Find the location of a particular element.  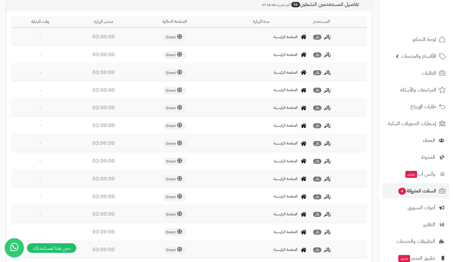

a: التقارير is located at coordinates (416, 225).